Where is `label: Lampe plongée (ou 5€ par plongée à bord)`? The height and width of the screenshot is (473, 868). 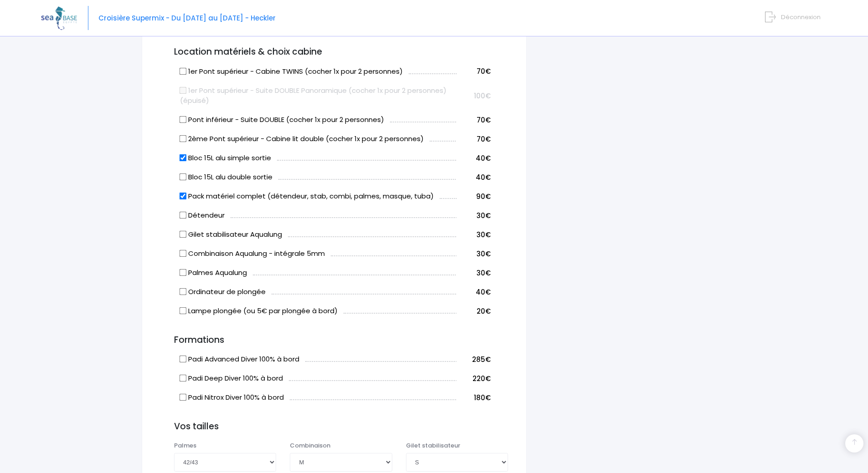
label: Lampe plongée (ou 5€ par plongée à bord) is located at coordinates (259, 311).